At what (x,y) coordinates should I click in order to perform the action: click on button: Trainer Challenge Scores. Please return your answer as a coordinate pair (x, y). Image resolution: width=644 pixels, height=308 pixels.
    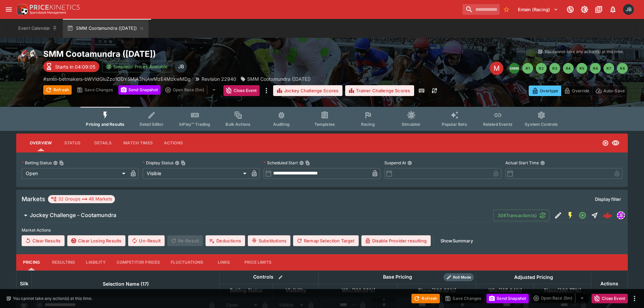
    Looking at the image, I should click on (380, 91).